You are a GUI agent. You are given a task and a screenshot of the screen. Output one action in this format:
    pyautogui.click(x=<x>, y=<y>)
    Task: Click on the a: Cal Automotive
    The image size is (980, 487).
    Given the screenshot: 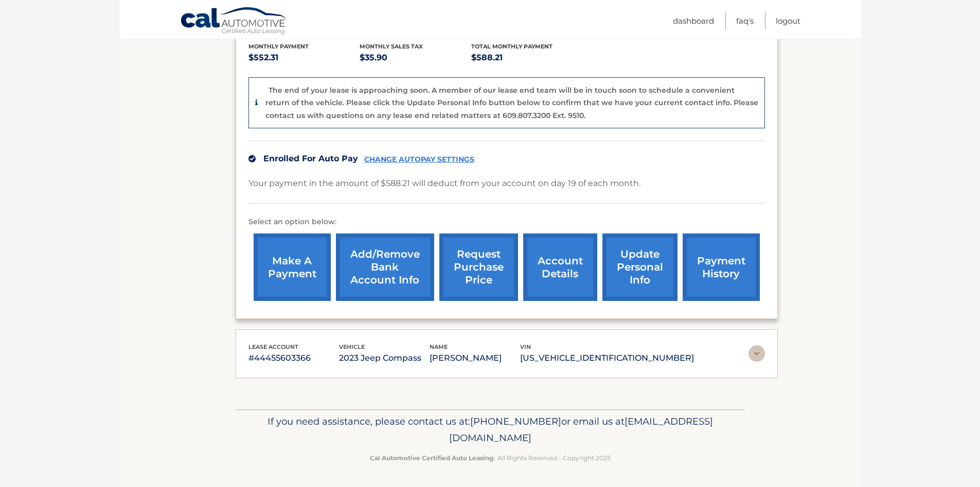 What is the action you would take?
    pyautogui.click(x=234, y=22)
    